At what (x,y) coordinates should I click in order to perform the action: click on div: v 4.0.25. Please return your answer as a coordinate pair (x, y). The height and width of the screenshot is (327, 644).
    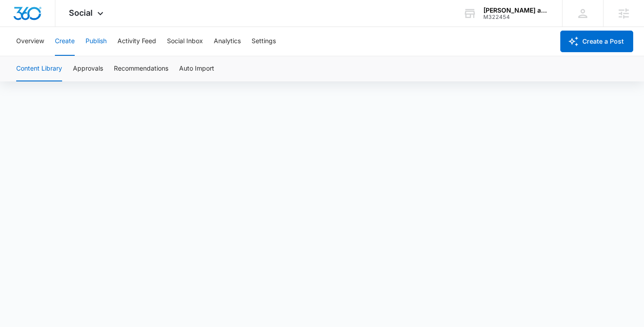
    Looking at the image, I should click on (35, 18).